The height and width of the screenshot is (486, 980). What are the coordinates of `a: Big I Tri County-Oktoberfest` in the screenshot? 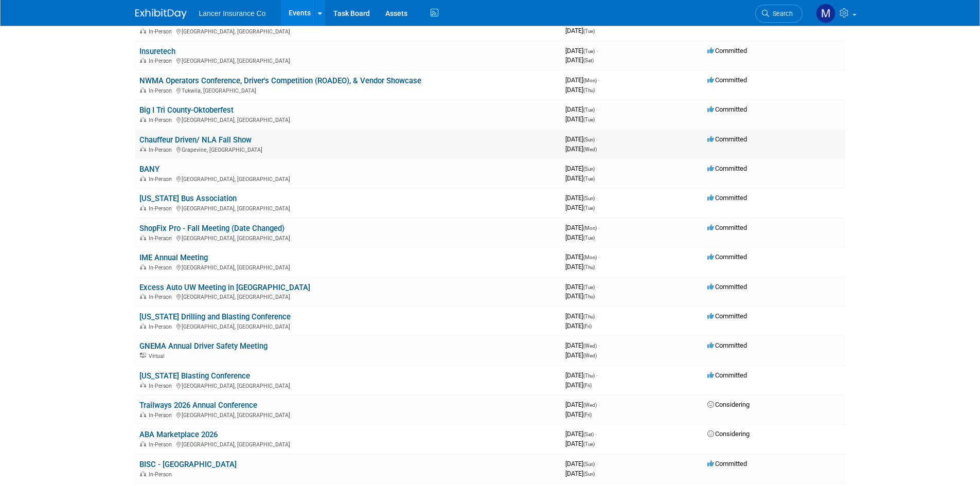 It's located at (186, 110).